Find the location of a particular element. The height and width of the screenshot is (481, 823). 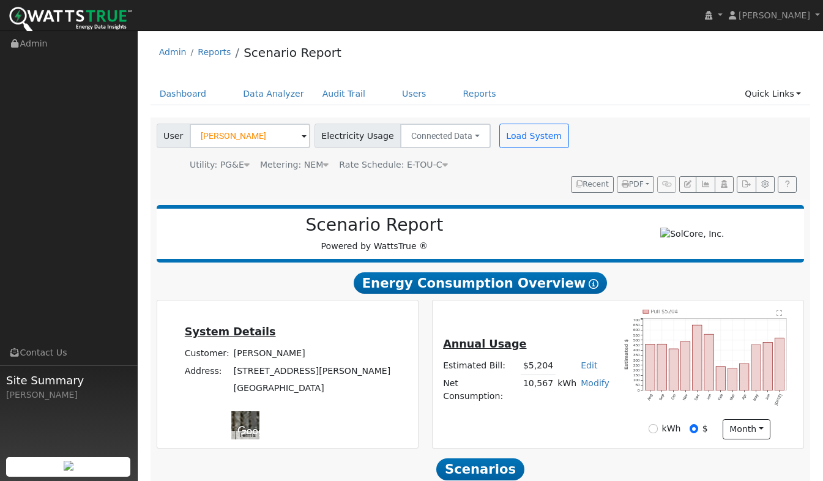

a: Admin is located at coordinates (173, 52).